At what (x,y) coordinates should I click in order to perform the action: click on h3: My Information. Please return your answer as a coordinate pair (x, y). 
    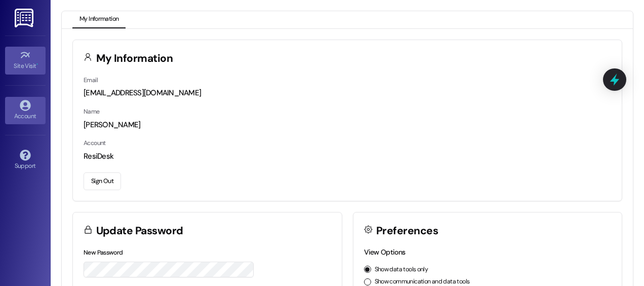
    Looking at the image, I should click on (135, 58).